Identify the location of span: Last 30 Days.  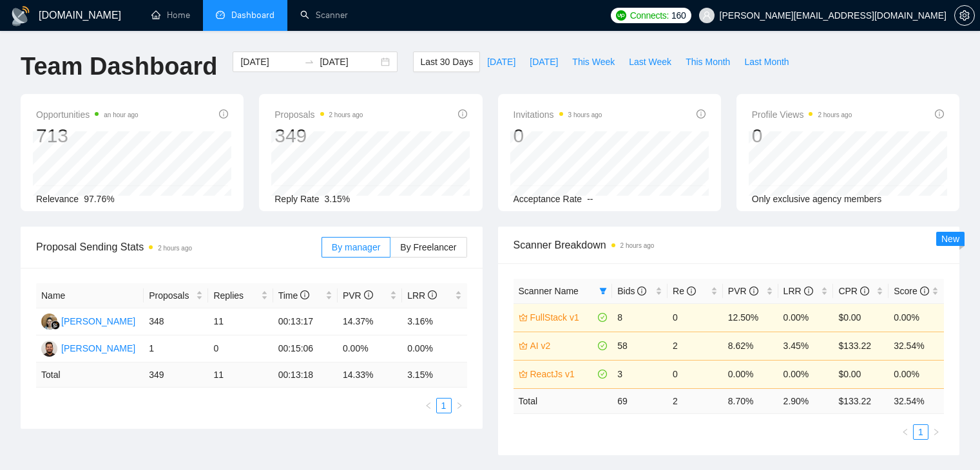
(447, 62).